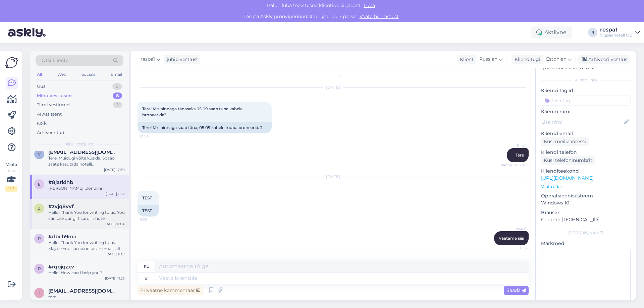 This screenshot has width=644, height=308. I want to click on div: 1 / 3, so click(11, 189).